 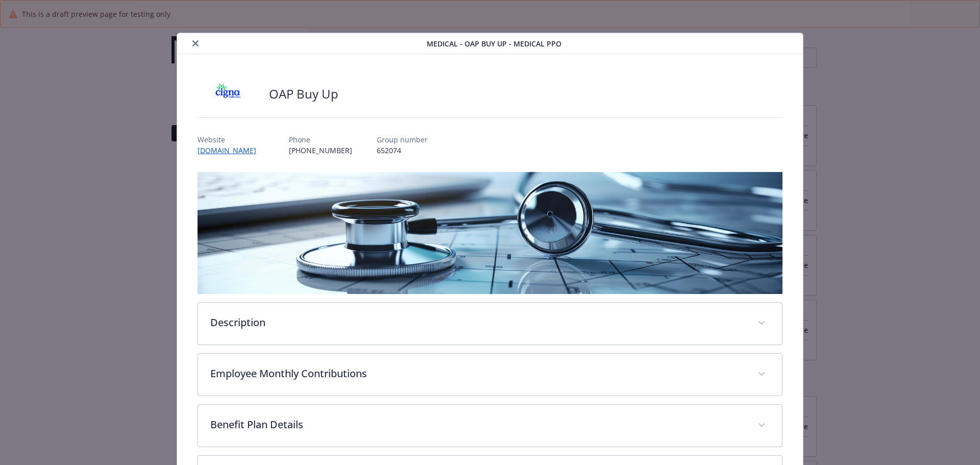 What do you see at coordinates (402, 140) in the screenshot?
I see `p: Group number` at bounding box center [402, 140].